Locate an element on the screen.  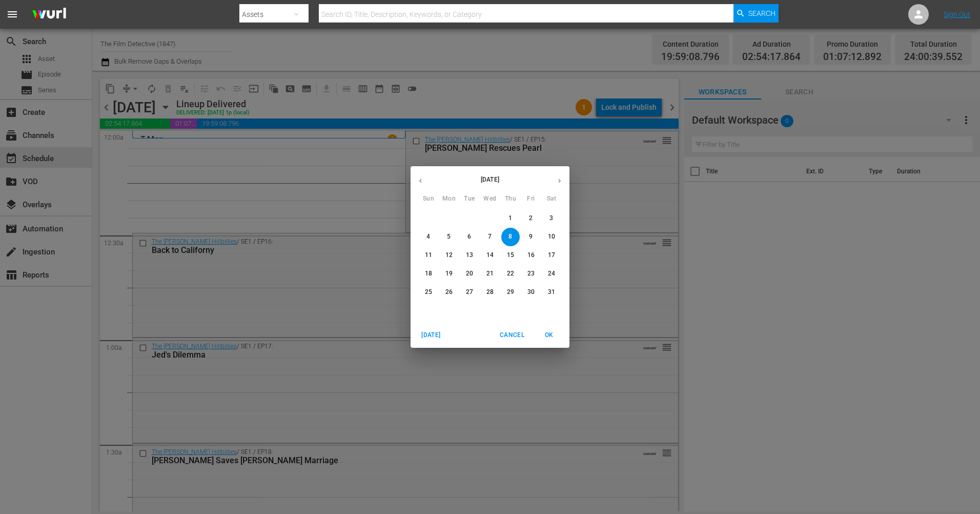
p: 6 is located at coordinates (470, 237).